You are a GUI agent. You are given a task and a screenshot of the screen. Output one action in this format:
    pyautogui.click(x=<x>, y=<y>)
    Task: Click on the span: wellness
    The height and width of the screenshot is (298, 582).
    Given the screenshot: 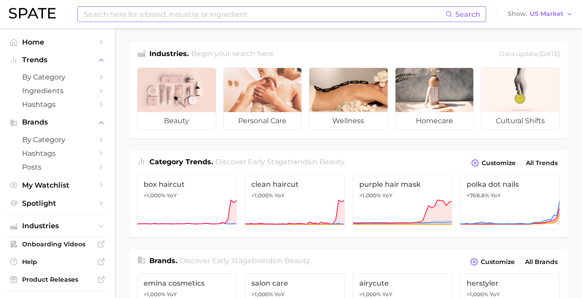 What is the action you would take?
    pyautogui.click(x=348, y=121)
    